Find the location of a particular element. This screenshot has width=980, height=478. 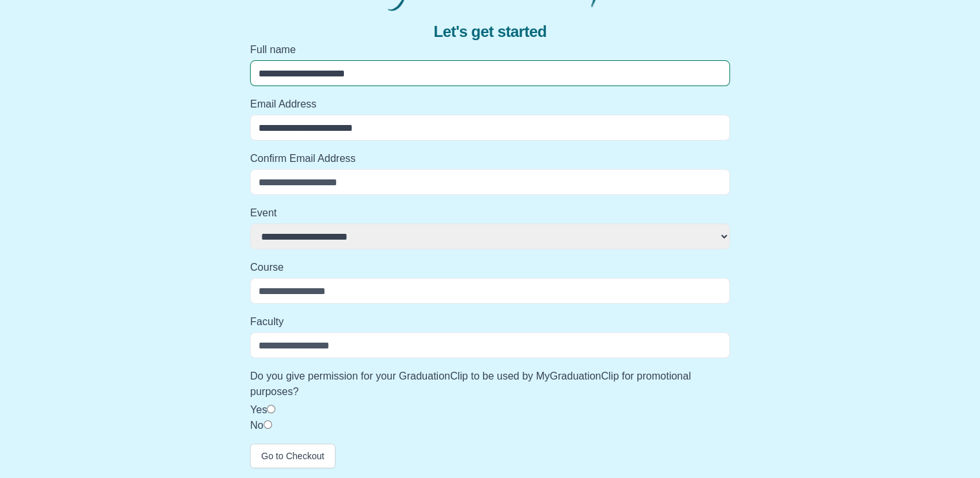

label: Course is located at coordinates (490, 268).